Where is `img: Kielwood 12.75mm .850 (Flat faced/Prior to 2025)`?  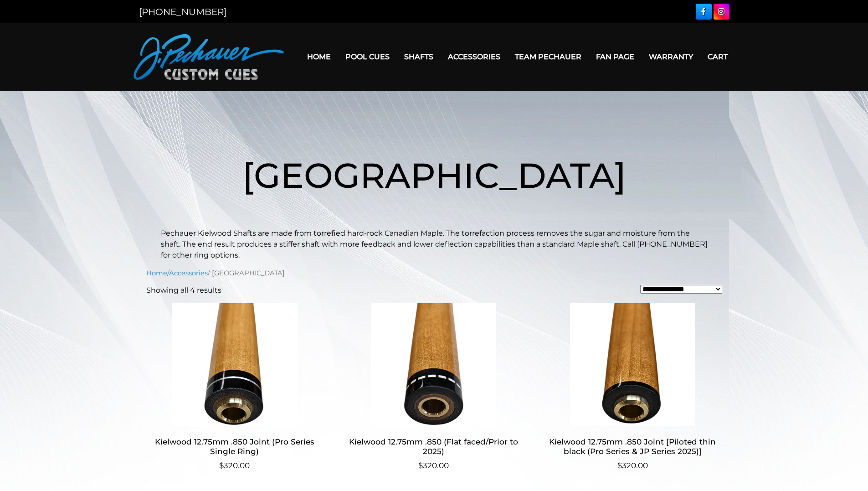 img: Kielwood 12.75mm .850 (Flat faced/Prior to 2025) is located at coordinates (433, 365).